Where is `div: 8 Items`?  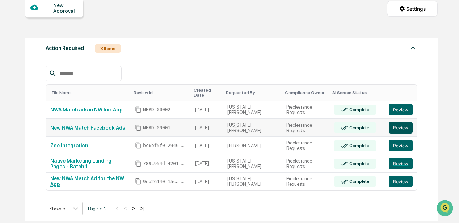
div: 8 Items is located at coordinates (108, 49).